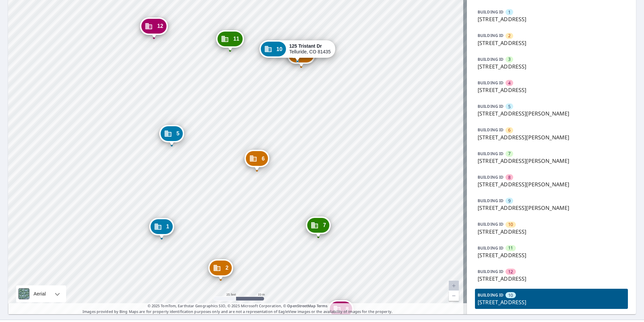 The image size is (644, 322). I want to click on div: Dropped pin, building 1, Commercial property, 112 Tristant Dr Telluride, CO 81435, so click(162, 228).